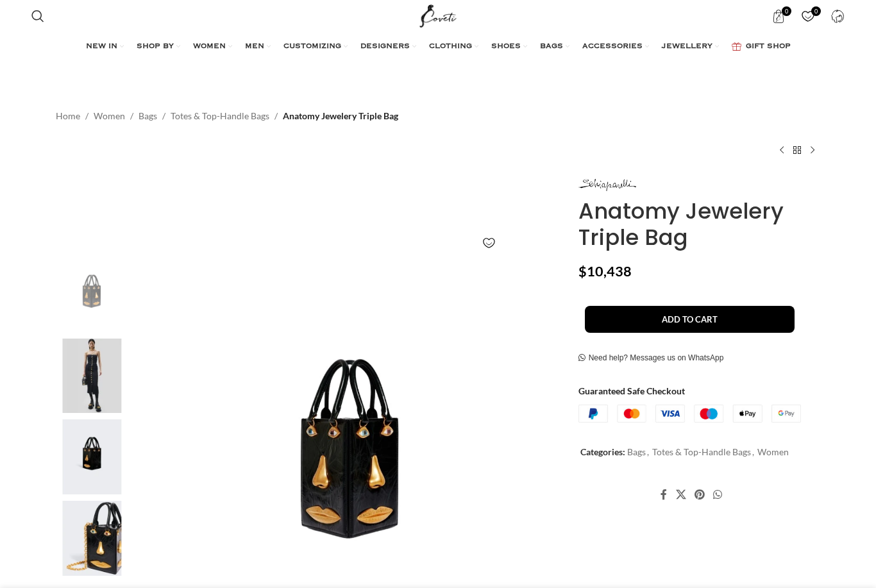 The height and width of the screenshot is (588, 876). Describe the element at coordinates (604, 271) in the screenshot. I see `bdi: 10,438` at that location.